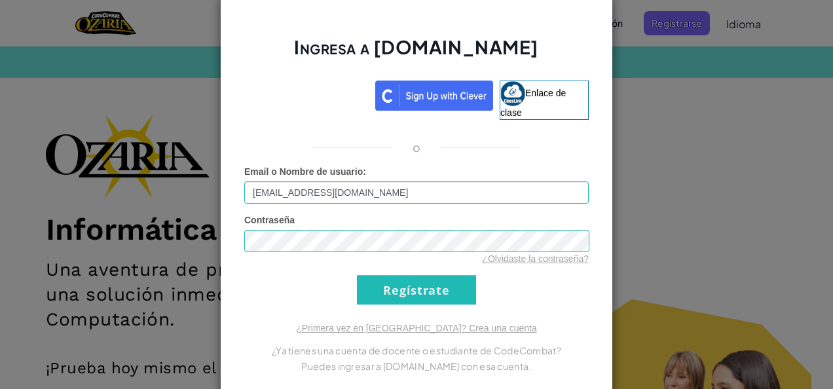 This screenshot has width=833, height=389. Describe the element at coordinates (416, 289) in the screenshot. I see `input: Regístrate` at that location.